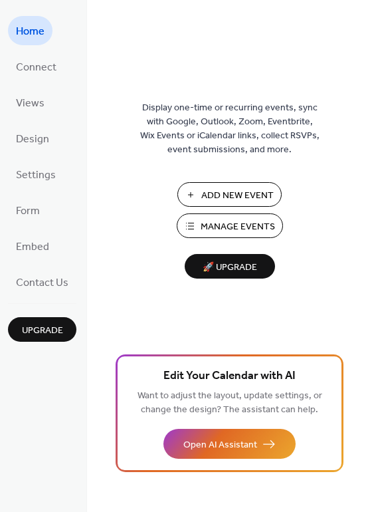 Image resolution: width=372 pixels, height=512 pixels. What do you see at coordinates (33, 247) in the screenshot?
I see `span: Embed` at bounding box center [33, 247].